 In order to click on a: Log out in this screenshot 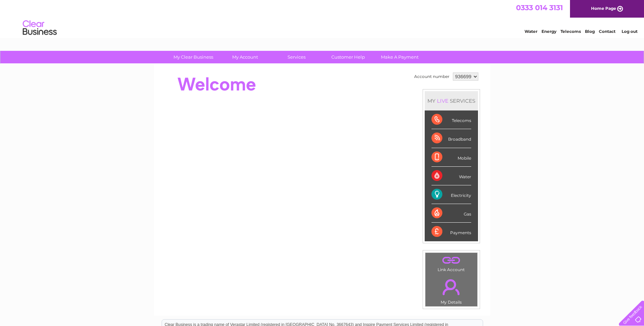, I will do `click(629, 31)`.